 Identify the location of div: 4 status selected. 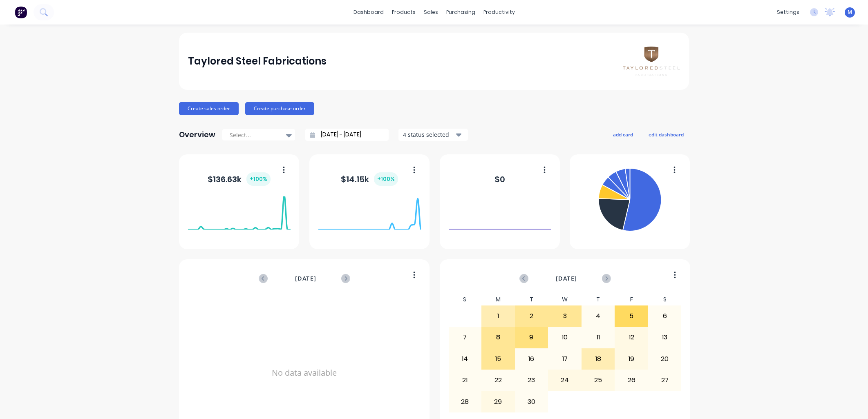
(429, 135).